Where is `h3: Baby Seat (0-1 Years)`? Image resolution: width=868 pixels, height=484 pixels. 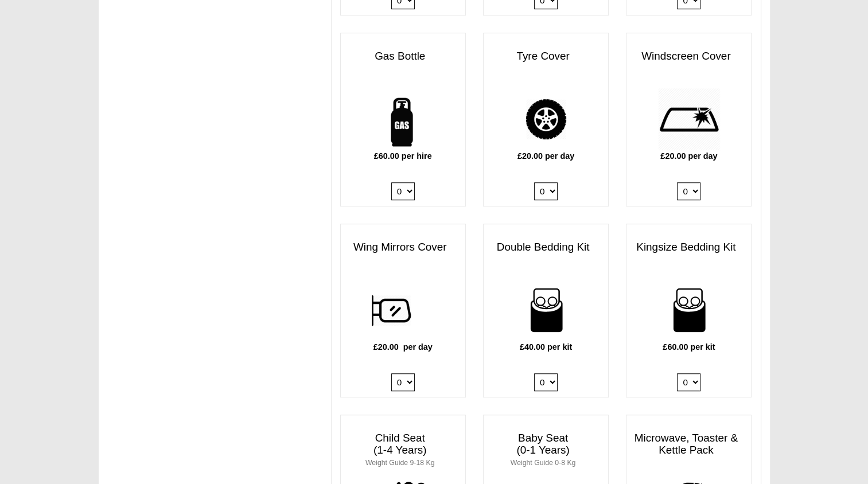 h3: Baby Seat (0-1 Years) is located at coordinates (545, 450).